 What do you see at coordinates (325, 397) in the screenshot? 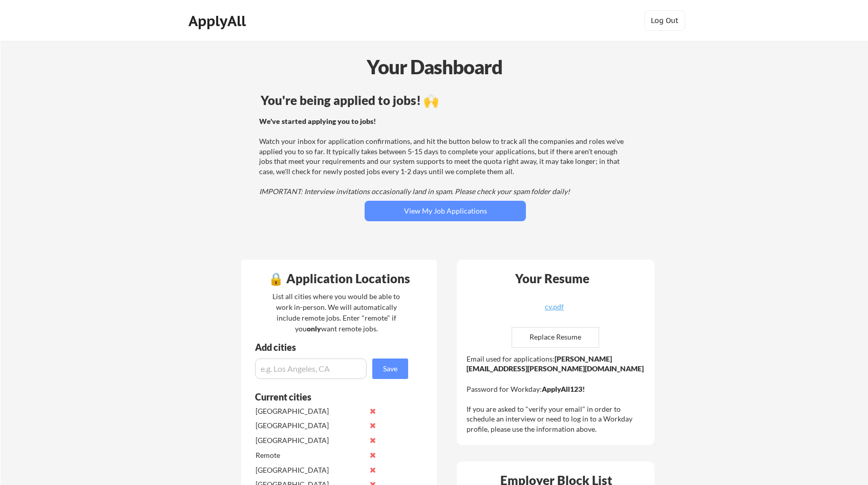
I see `div: Current cities` at bounding box center [325, 397].